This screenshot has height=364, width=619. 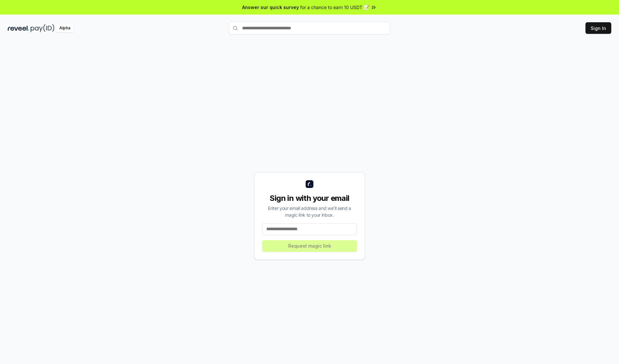 I want to click on img: pay_id, so click(x=42, y=28).